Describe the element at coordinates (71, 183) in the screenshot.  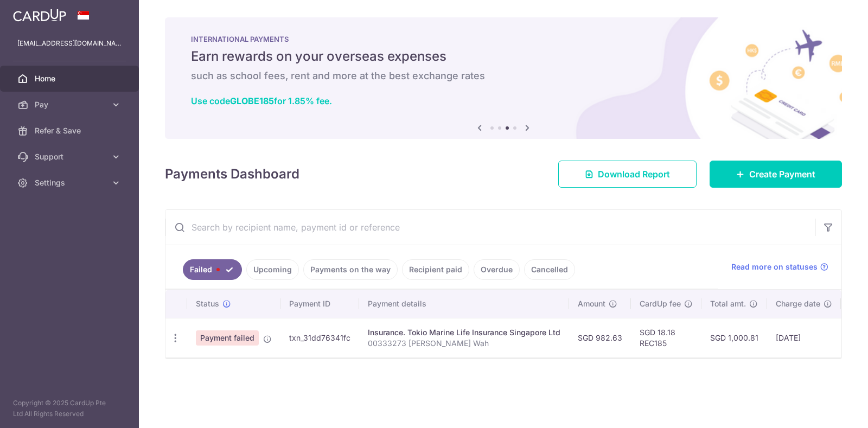
I see `span: Settings` at that location.